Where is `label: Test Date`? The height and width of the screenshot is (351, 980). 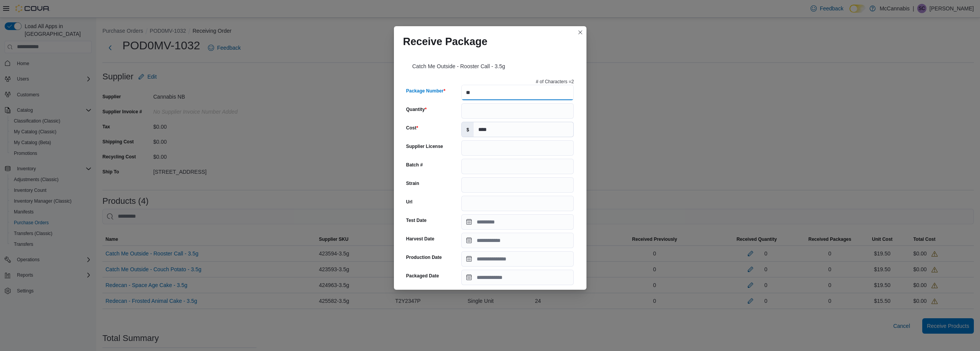 label: Test Date is located at coordinates (416, 220).